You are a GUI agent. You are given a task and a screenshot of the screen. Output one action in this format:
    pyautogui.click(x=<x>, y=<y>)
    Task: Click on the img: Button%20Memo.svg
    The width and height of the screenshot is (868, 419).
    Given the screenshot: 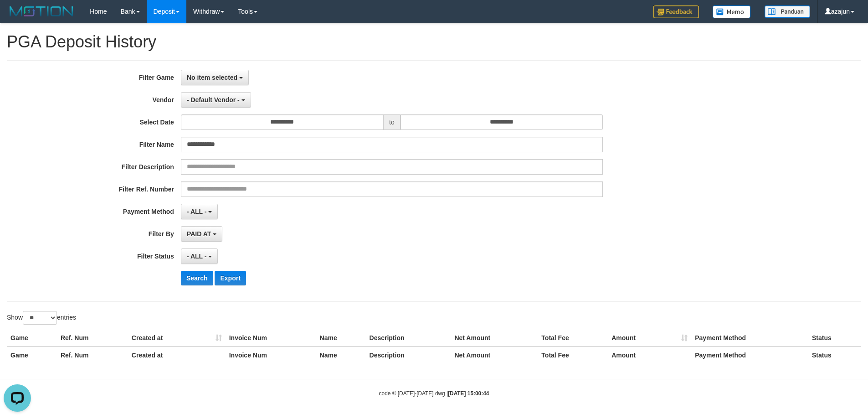 What is the action you would take?
    pyautogui.click(x=732, y=12)
    